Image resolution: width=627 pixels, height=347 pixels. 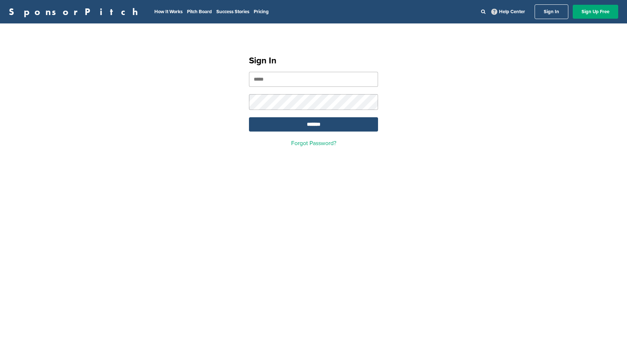 What do you see at coordinates (552, 12) in the screenshot?
I see `a: Sign In` at bounding box center [552, 12].